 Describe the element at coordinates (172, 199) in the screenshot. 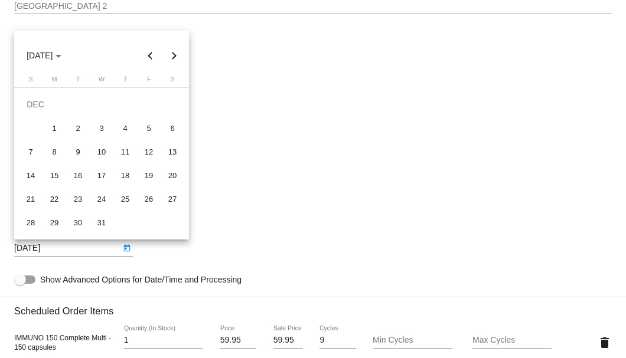

I see `div: 27` at that location.